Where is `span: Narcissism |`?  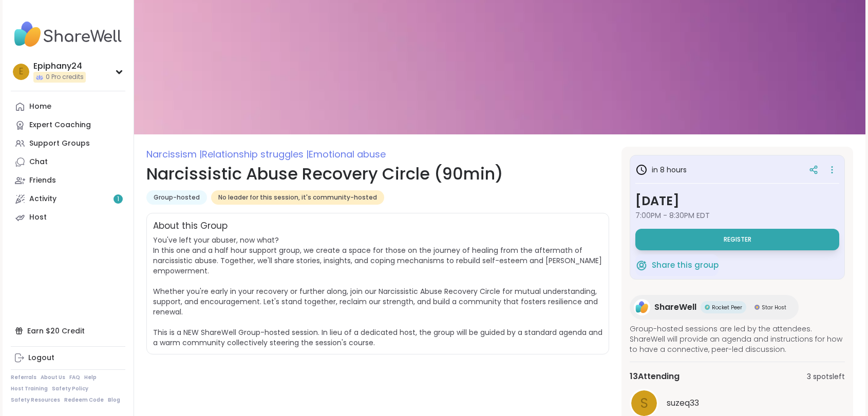 span: Narcissism | is located at coordinates (174, 154).